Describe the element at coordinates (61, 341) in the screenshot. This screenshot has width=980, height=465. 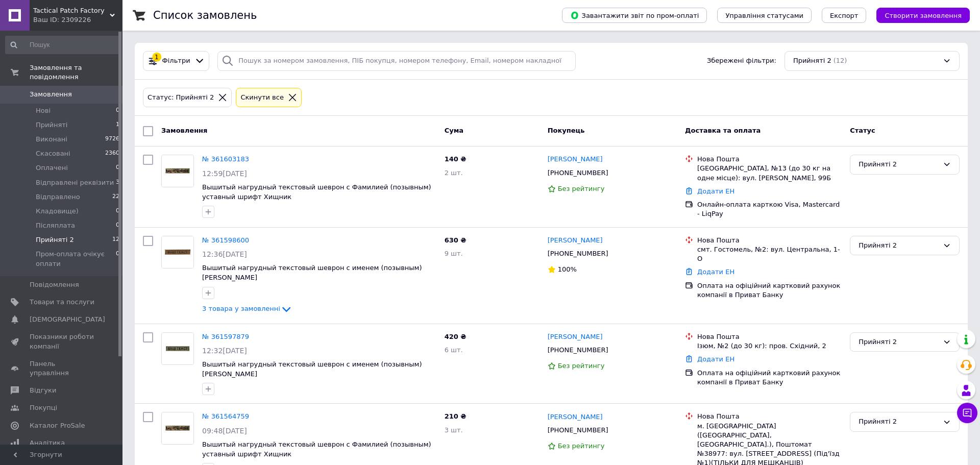
I see `span: Показники роботи компанії` at that location.